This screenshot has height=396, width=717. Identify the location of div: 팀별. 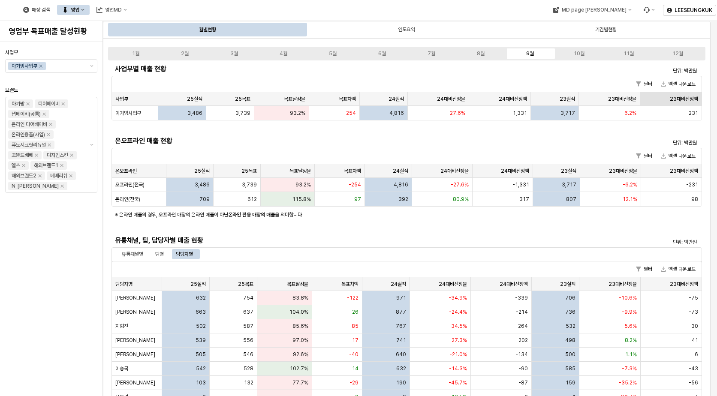
(160, 254).